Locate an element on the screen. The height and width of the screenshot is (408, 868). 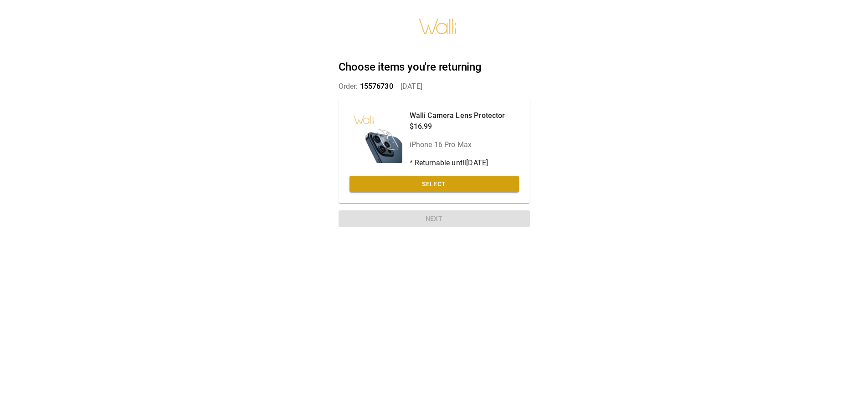
button: Select is located at coordinates (434, 184).